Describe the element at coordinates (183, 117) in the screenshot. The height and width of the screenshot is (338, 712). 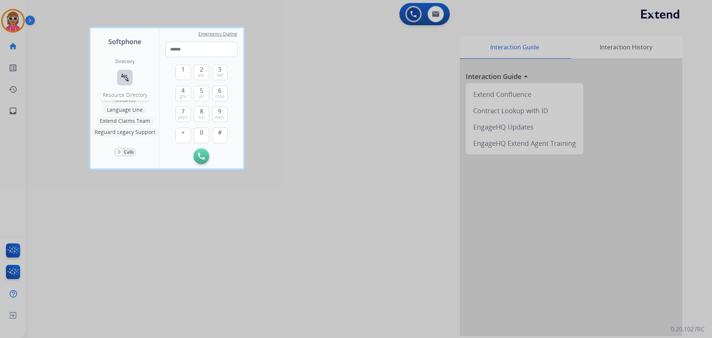
I see `span: pqrs` at that location.